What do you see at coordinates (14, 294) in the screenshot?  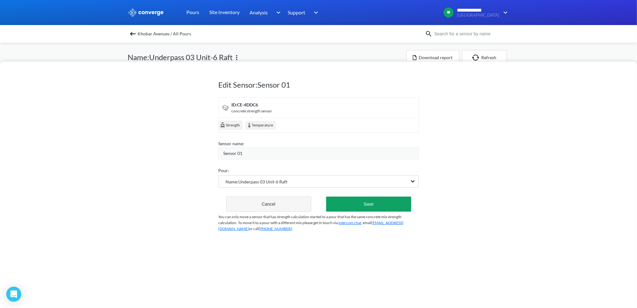 I see `div: Open Intercom Messenger` at bounding box center [14, 294].